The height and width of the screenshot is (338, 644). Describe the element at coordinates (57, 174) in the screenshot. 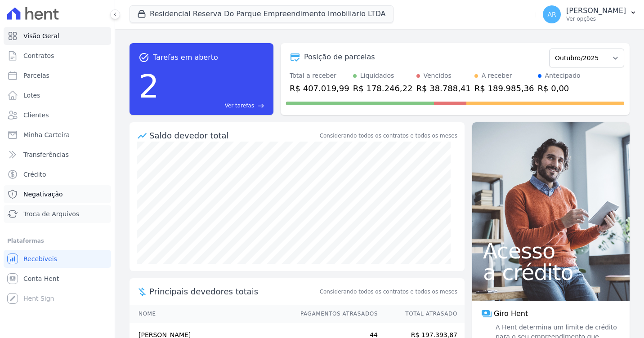

I see `a: Crédito` at that location.